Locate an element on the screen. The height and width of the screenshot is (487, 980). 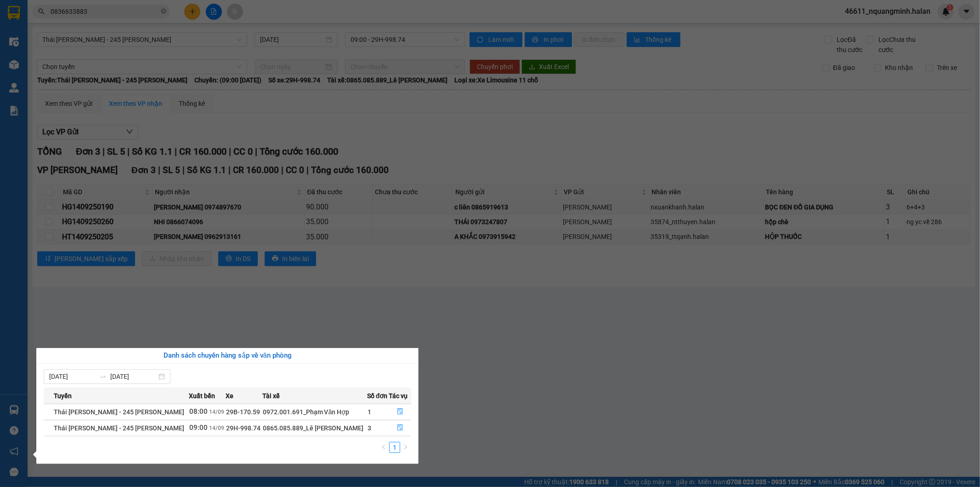
span: Xuất bến is located at coordinates (202, 395).